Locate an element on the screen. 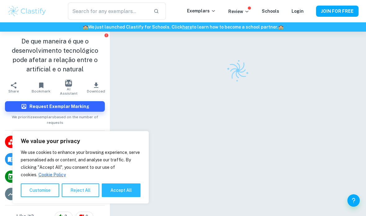  p: Review is located at coordinates (239, 11).